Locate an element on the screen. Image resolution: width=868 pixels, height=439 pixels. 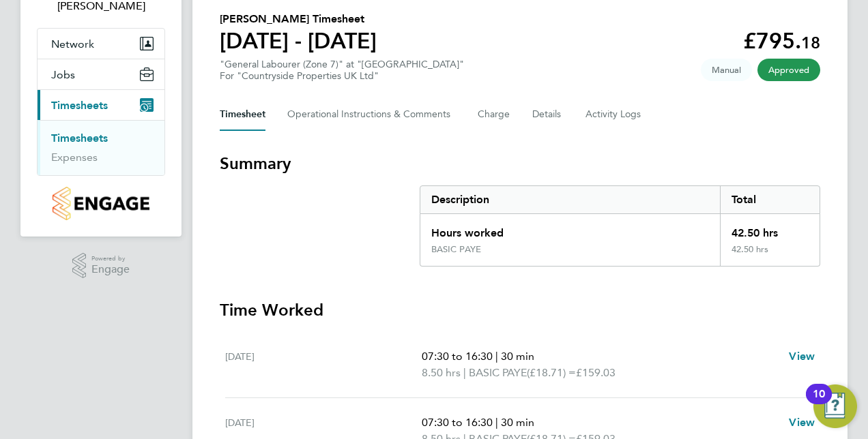
button: Jobs is located at coordinates (101, 74).